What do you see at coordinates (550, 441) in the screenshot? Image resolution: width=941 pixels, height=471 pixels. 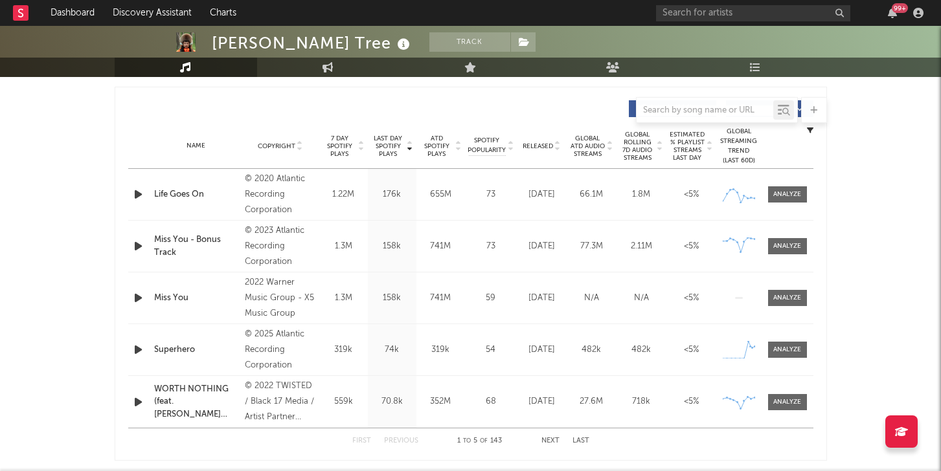 I see `button: Next` at bounding box center [550, 441].